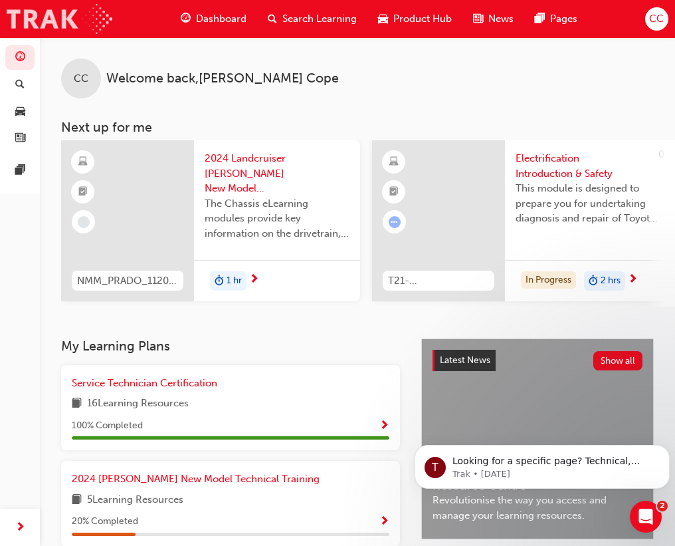  What do you see at coordinates (138, 403) in the screenshot?
I see `span: 16 Learning Resources` at bounding box center [138, 403].